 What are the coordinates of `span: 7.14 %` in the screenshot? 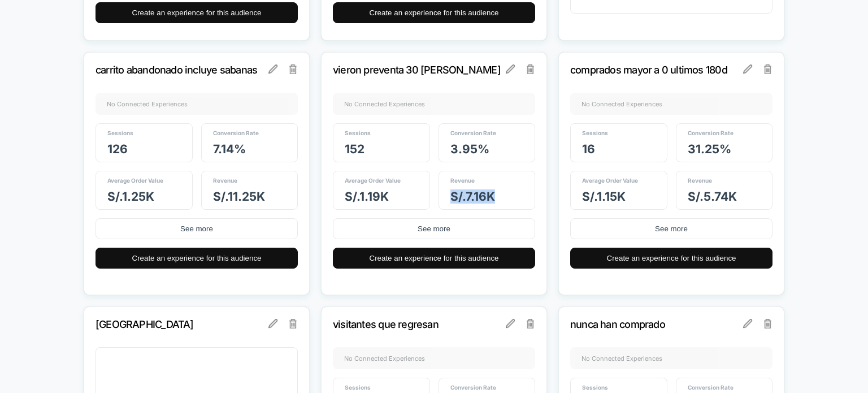 It's located at (229, 149).